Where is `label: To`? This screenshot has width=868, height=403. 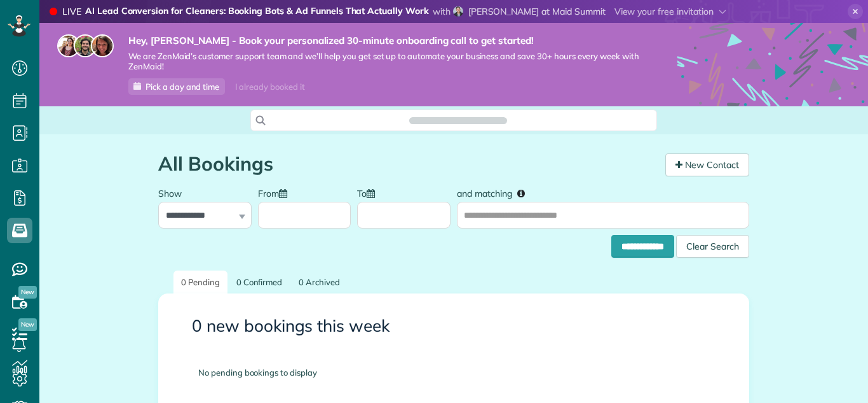
label: To is located at coordinates (369, 193).